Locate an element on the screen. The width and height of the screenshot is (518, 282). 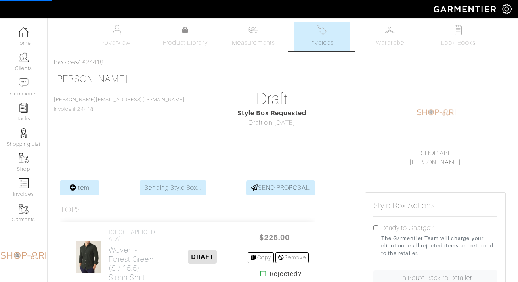
a: SHOP ARI is located at coordinates (435, 153).